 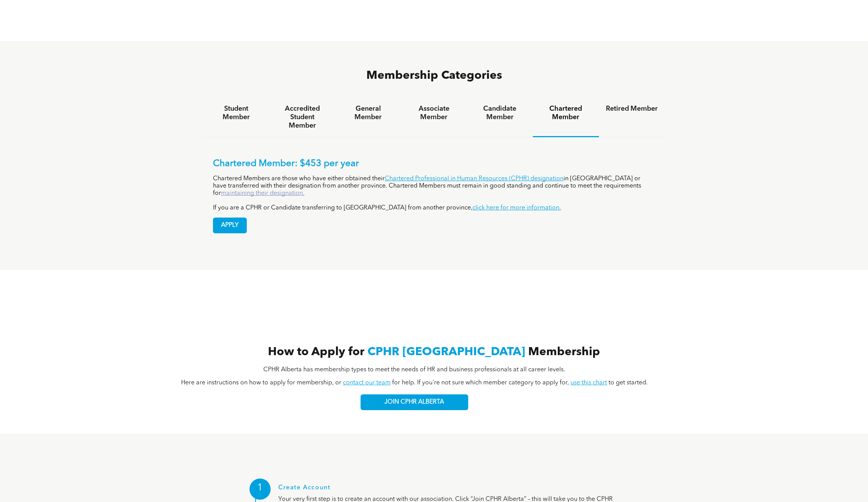 I want to click on h4: Associate Member, so click(x=434, y=113).